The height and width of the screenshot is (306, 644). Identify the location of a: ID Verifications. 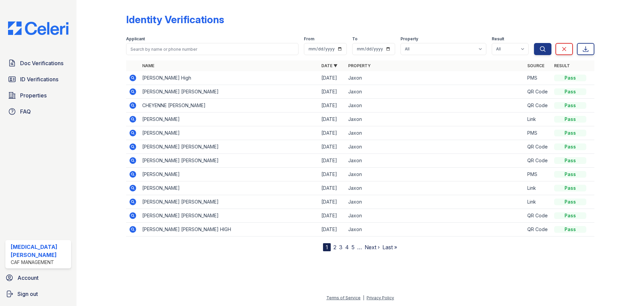
(38, 79).